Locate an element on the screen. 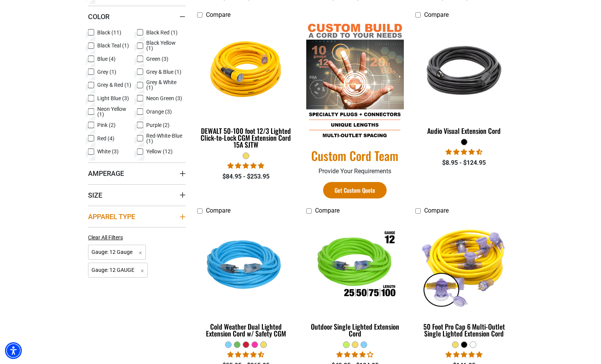  span: Purple (2) is located at coordinates (158, 125).